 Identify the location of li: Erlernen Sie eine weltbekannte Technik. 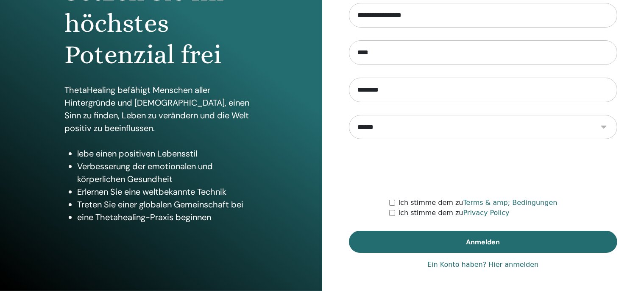
(168, 192).